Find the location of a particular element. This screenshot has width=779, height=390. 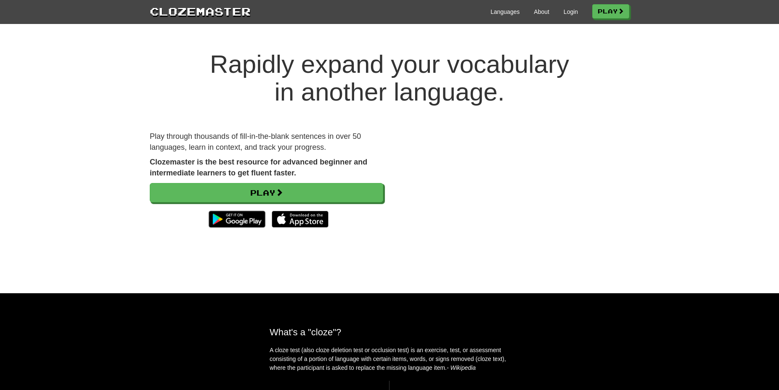

p: A cloze test (also cloze deletion test or occlusion test) is an exercise, test, or assessment con... is located at coordinates (390, 359).